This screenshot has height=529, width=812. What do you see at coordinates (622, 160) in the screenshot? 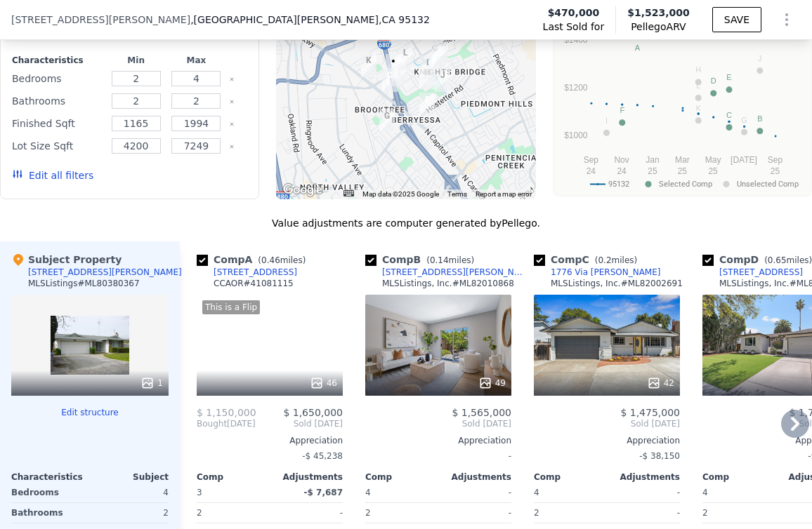
I see `text: Nov` at bounding box center [622, 160].